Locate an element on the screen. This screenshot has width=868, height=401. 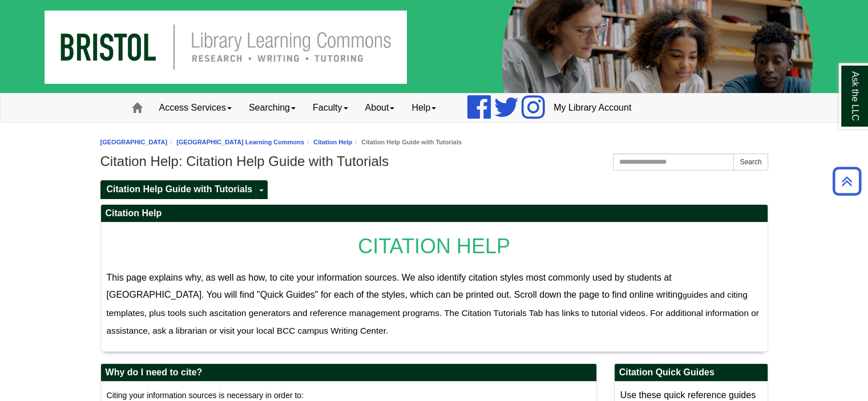
span: CITATION HELP is located at coordinates (434, 246).